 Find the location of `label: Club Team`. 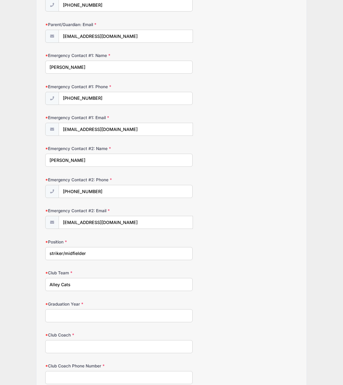

label: Club Team is located at coordinates (87, 273).